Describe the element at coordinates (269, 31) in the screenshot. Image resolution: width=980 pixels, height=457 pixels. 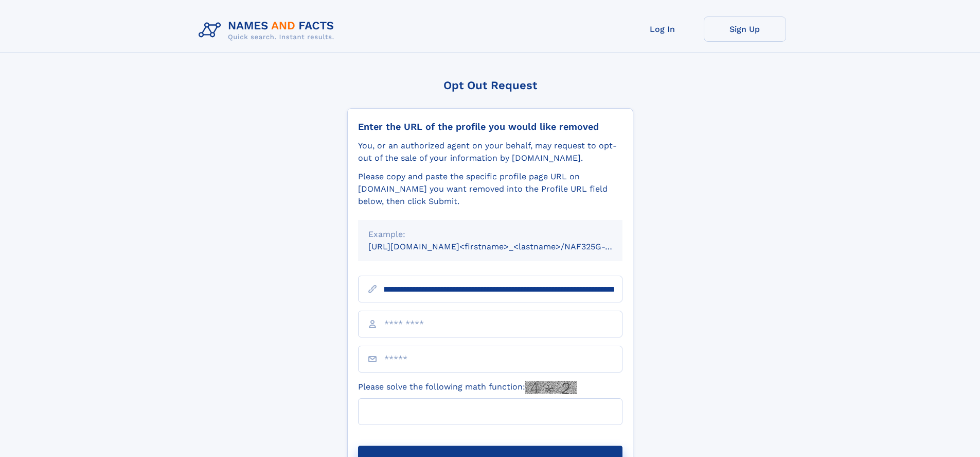
I see `img: Logo Names and Facts` at that location.